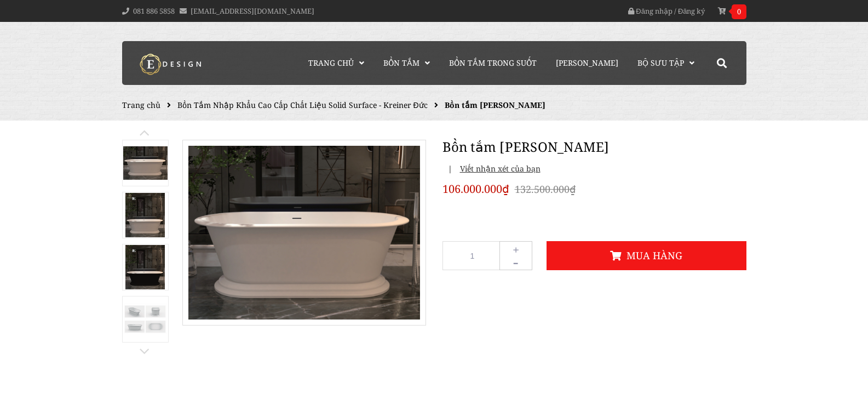  What do you see at coordinates (476, 189) in the screenshot?
I see `span: 106.000.000₫` at bounding box center [476, 189].